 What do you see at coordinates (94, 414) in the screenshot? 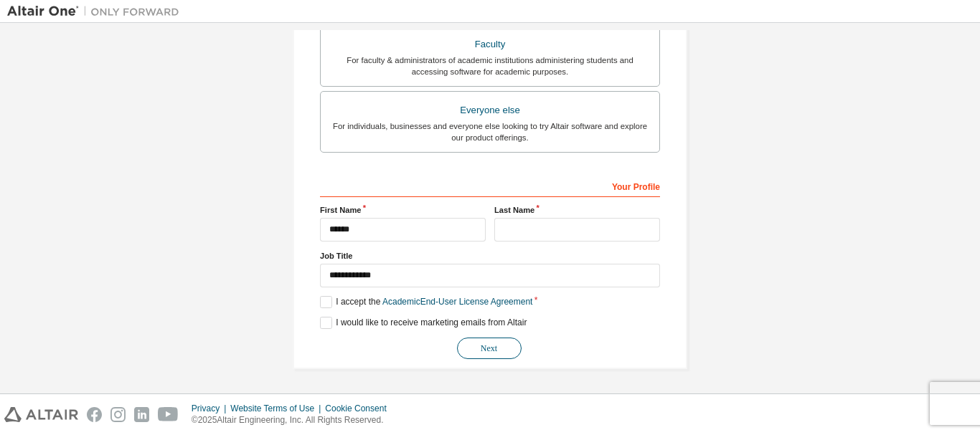
I see `img: facebook.svg` at bounding box center [94, 414].